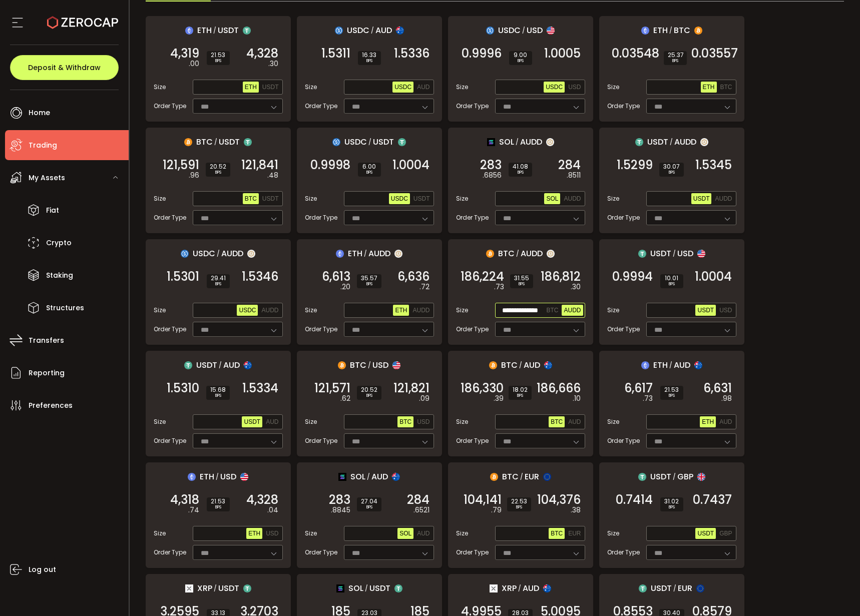 Image resolution: width=860 pixels, height=616 pixels. Describe the element at coordinates (248, 365) in the screenshot. I see `img: aud_portfolio.svg` at that location.